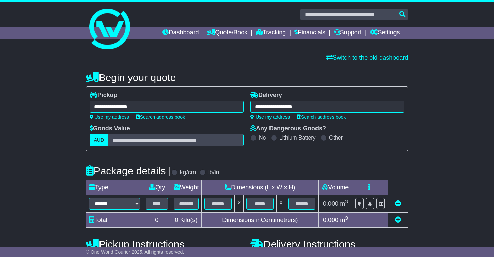 The image size is (494, 257). Describe the element at coordinates (329, 244) in the screenshot. I see `h4: Delivery Instructions` at that location.